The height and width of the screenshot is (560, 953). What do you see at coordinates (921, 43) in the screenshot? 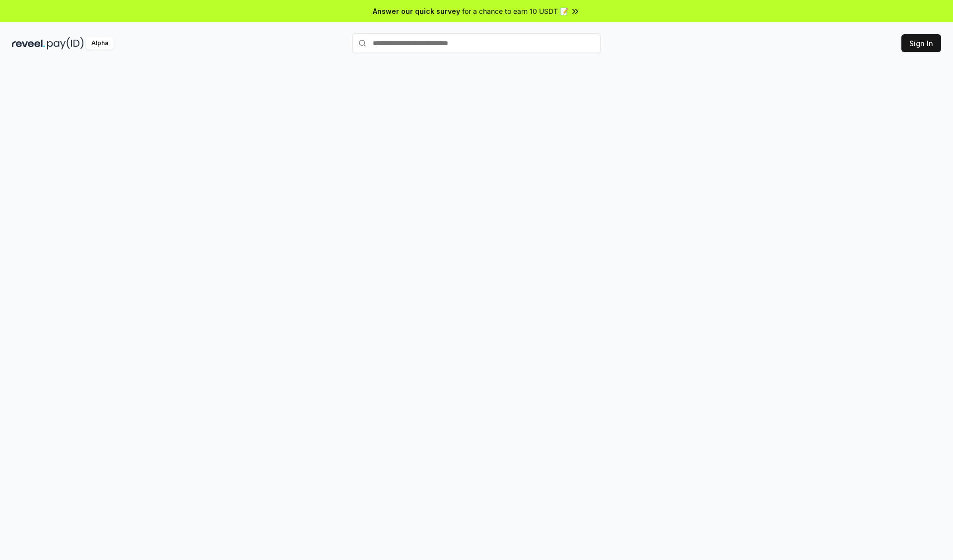
I see `button: Sign In` at bounding box center [921, 43].